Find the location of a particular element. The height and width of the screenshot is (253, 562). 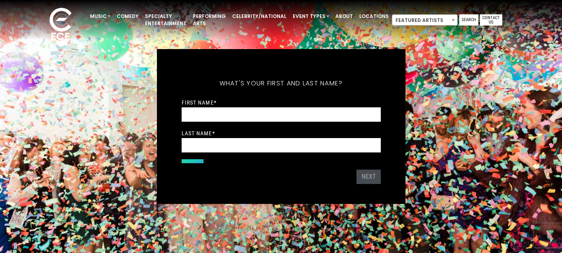

label: Last Name is located at coordinates (198, 133).